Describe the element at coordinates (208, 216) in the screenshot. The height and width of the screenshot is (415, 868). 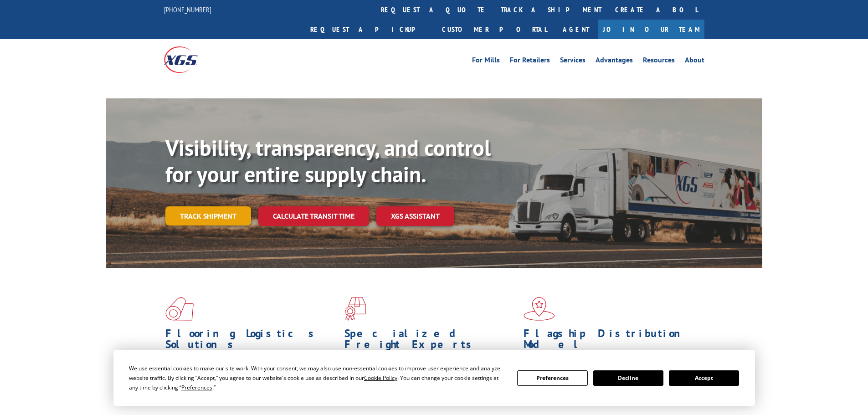
I see `a: Track shipment` at that location.